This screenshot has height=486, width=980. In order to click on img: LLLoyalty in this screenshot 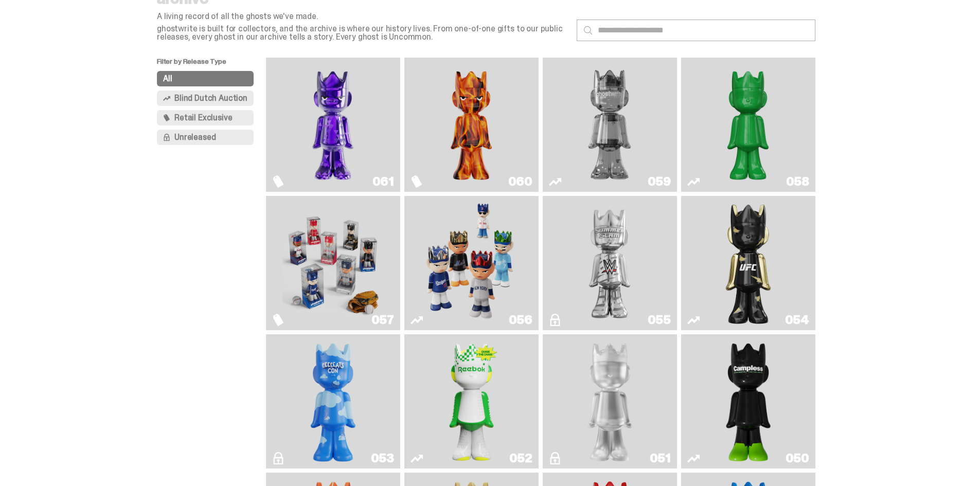, I will do `click(610, 401)`.